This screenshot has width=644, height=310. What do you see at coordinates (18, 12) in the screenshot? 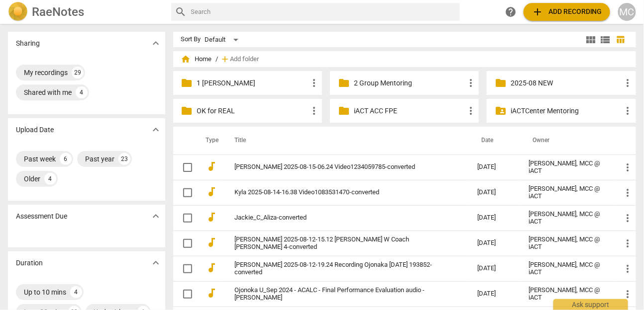
I see `img: Logo` at bounding box center [18, 12].